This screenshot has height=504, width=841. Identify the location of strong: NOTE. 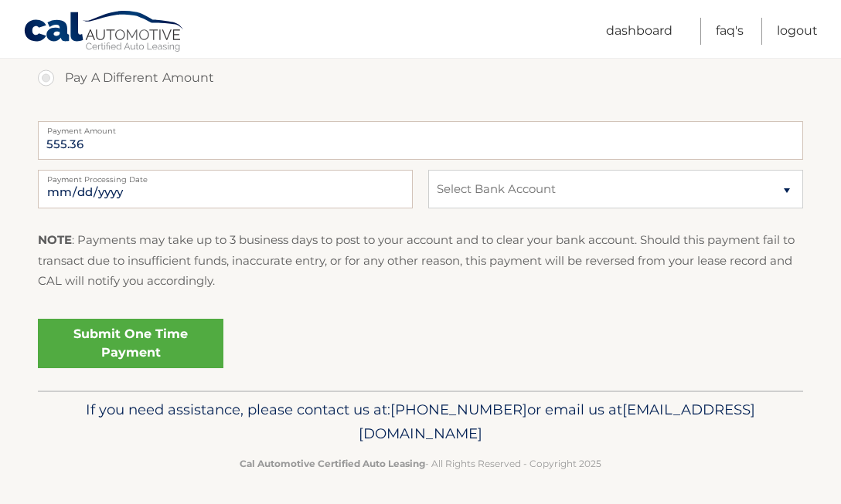
(55, 239).